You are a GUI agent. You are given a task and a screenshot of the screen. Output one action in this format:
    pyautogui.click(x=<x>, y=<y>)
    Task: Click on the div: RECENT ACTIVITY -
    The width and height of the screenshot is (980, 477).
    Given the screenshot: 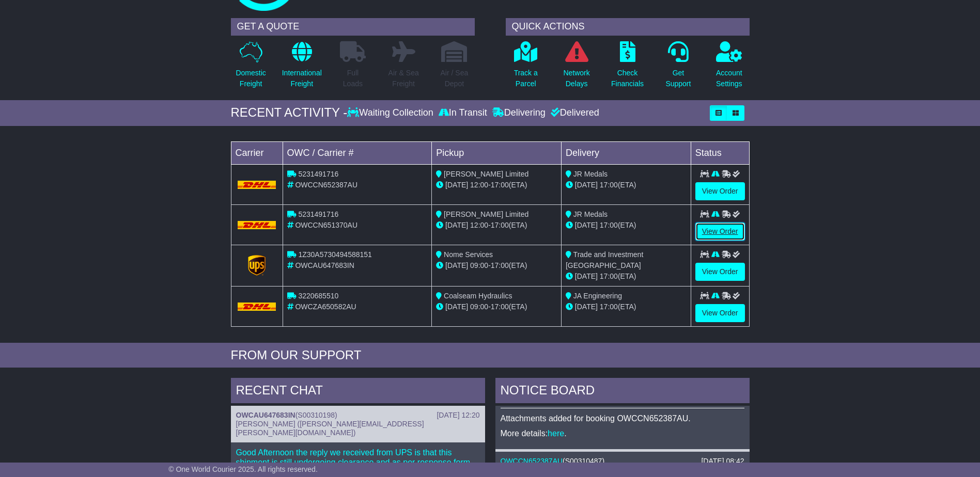 What is the action you would take?
    pyautogui.click(x=289, y=113)
    